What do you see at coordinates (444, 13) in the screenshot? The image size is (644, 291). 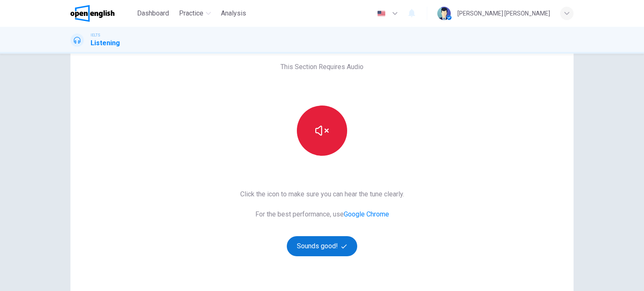 I see `img: Profile picture` at bounding box center [444, 13].